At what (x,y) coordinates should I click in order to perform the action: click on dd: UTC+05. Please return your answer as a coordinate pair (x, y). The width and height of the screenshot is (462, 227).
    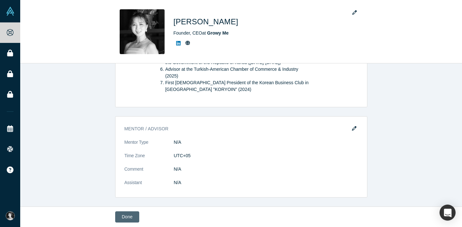
    Looking at the image, I should click on (266, 156).